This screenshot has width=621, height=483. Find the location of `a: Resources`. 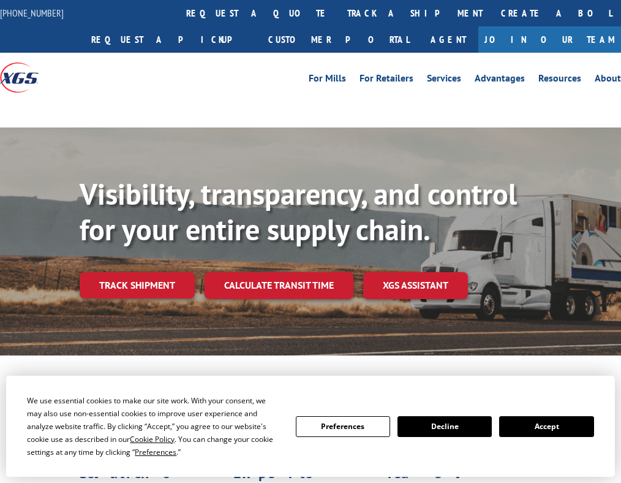

a: Resources is located at coordinates (560, 80).